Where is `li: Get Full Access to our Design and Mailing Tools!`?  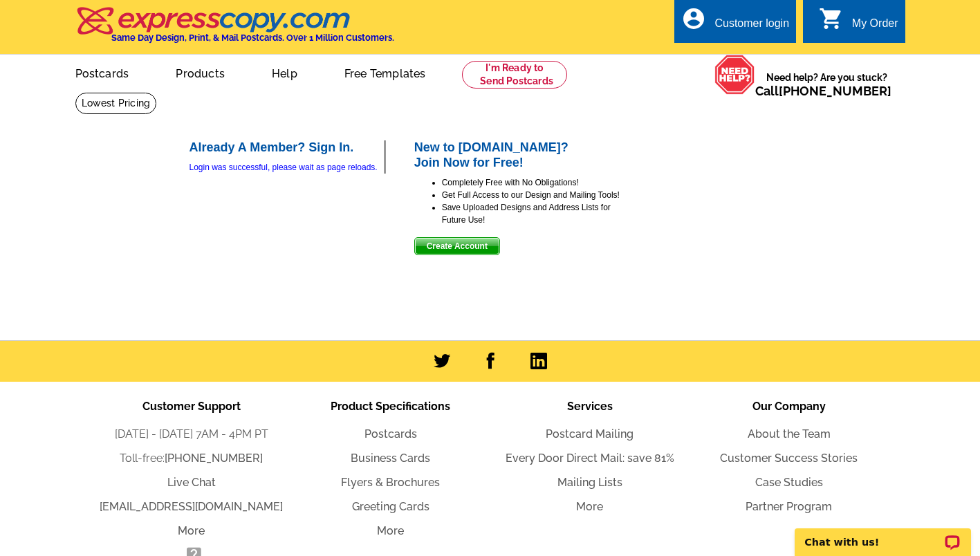
li: Get Full Access to our Design and Mailing Tools! is located at coordinates (532, 195).